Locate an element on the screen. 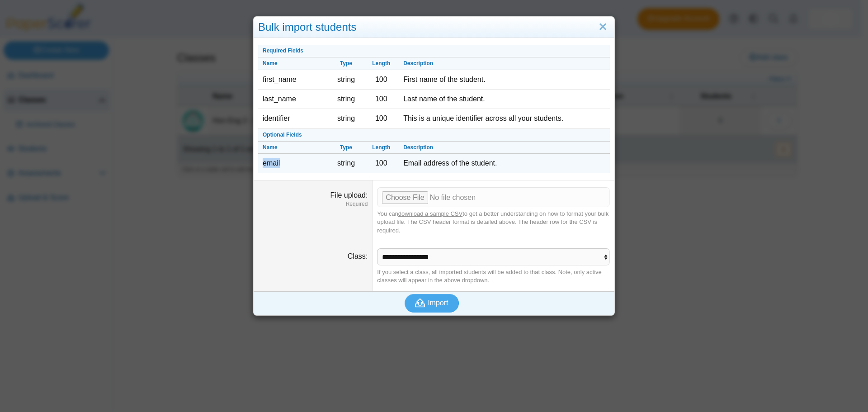 Image resolution: width=868 pixels, height=412 pixels. div: You can to get a better understanding on how to format your bulk upload file. The CSV header form... is located at coordinates (493, 222).